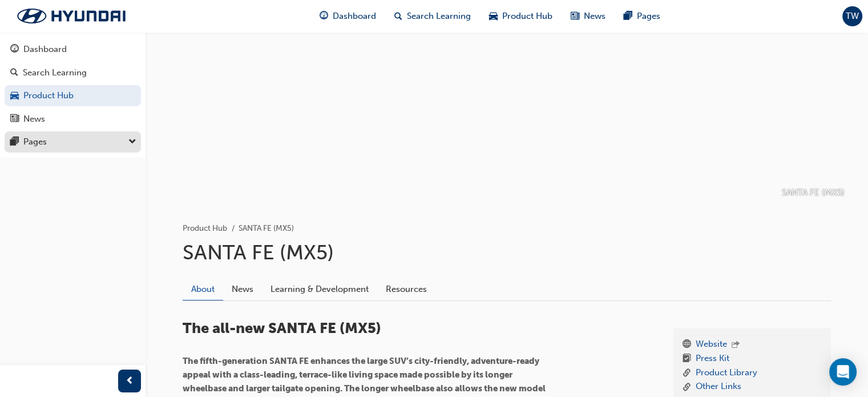 The image size is (868, 397). What do you see at coordinates (852, 16) in the screenshot?
I see `button: TW` at bounding box center [852, 16].